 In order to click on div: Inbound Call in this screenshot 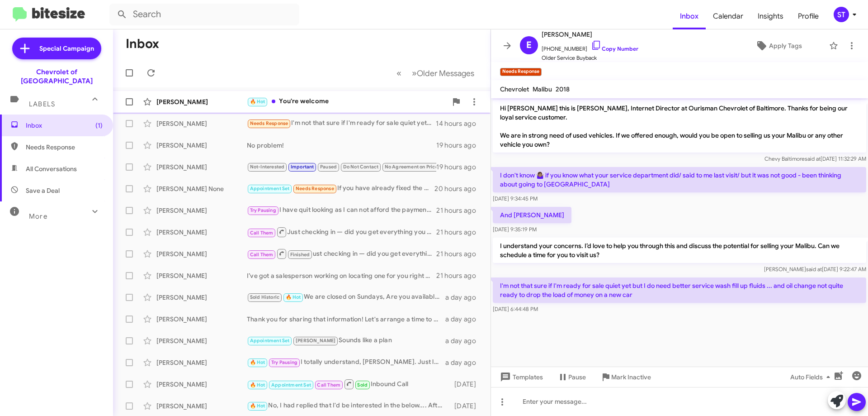, I will do `click(348, 383)`.